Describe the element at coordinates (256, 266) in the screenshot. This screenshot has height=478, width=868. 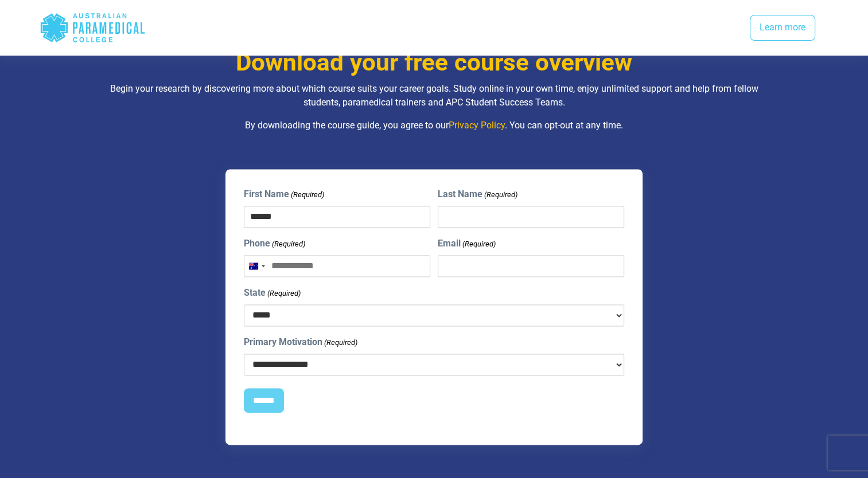
I see `button: Selected country` at that location.